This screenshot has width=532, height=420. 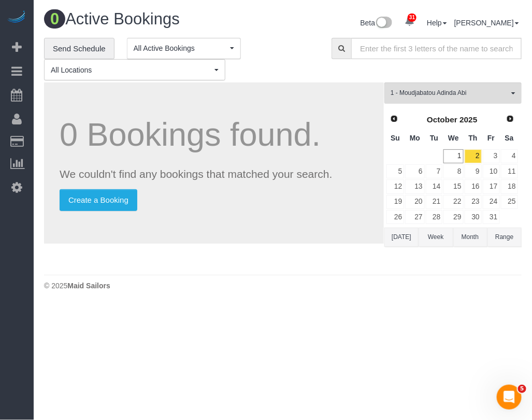 What do you see at coordinates (214, 173) in the screenshot?
I see `p: We couldn't find any bookings that matched your search.` at bounding box center [214, 173].